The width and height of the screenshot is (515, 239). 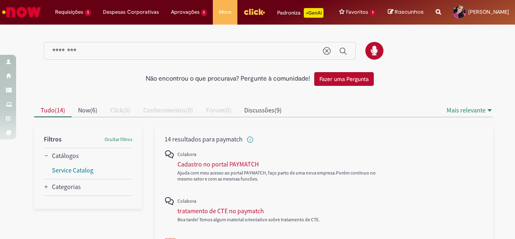 I want to click on p: +GenAi, so click(x=313, y=13).